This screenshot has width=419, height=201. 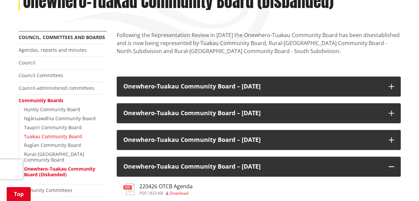 What do you see at coordinates (41, 75) in the screenshot?
I see `a: Council Committees` at bounding box center [41, 75].